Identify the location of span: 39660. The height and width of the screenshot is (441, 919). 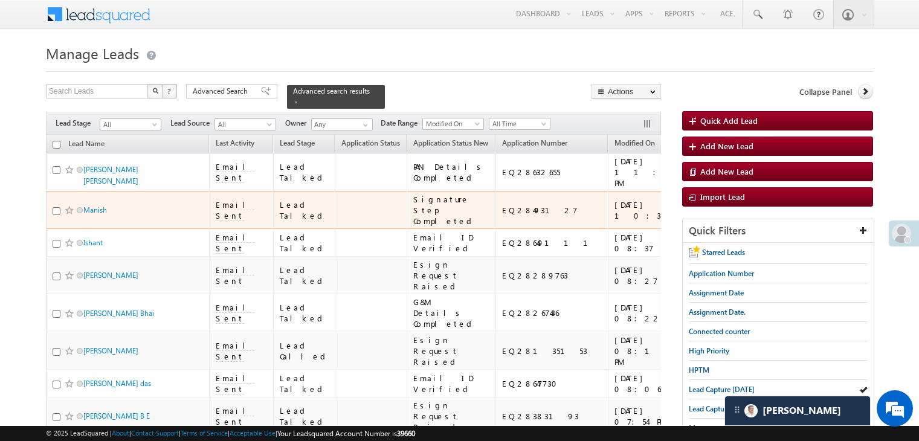
(406, 433).